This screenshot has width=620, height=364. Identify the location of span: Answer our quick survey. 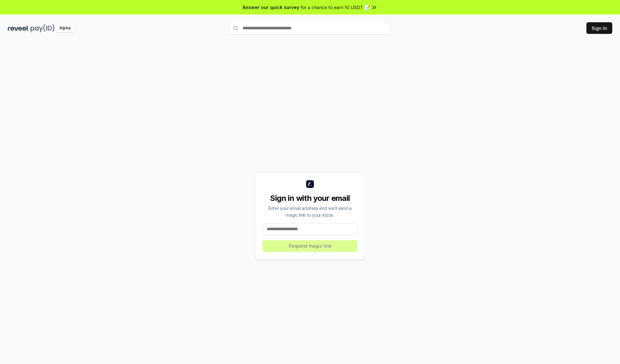
(271, 7).